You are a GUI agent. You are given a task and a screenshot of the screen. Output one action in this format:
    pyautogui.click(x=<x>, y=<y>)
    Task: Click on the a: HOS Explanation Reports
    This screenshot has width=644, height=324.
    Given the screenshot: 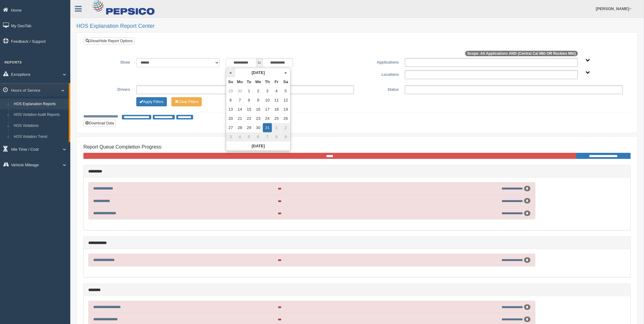 What is the action you would take?
    pyautogui.click(x=40, y=104)
    